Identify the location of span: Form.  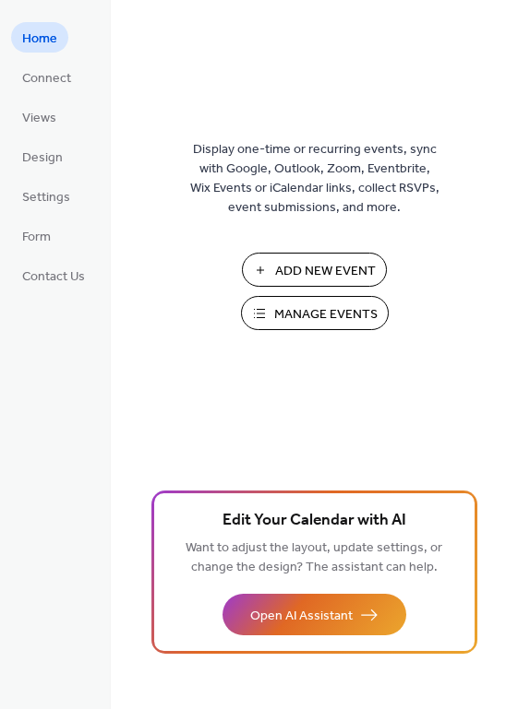
(36, 237).